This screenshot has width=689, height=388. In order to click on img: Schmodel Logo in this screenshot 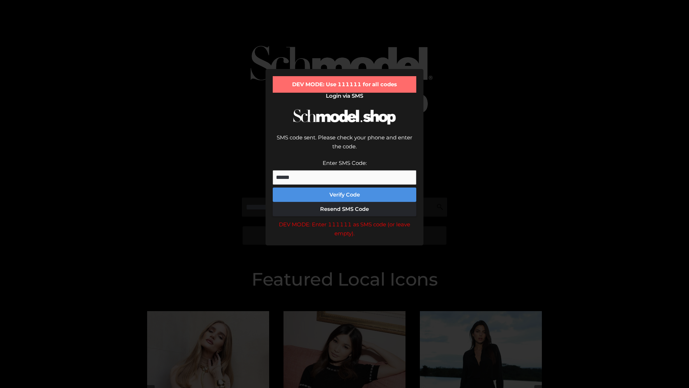, I will do `click(345, 117)`.